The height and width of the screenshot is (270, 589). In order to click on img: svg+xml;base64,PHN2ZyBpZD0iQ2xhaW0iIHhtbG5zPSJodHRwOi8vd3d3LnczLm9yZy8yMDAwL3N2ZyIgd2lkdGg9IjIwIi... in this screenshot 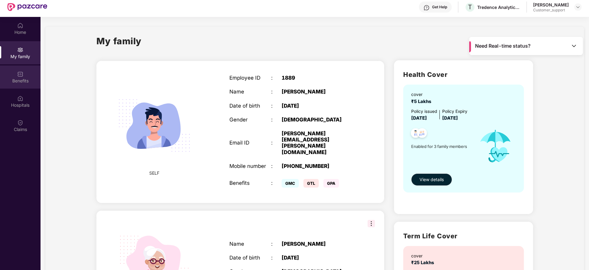, I will do `click(20, 123)`.